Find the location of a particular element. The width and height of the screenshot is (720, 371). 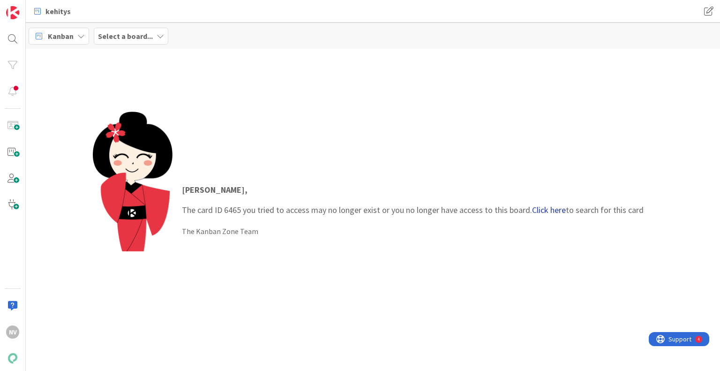

div: 4 is located at coordinates (50, 8).